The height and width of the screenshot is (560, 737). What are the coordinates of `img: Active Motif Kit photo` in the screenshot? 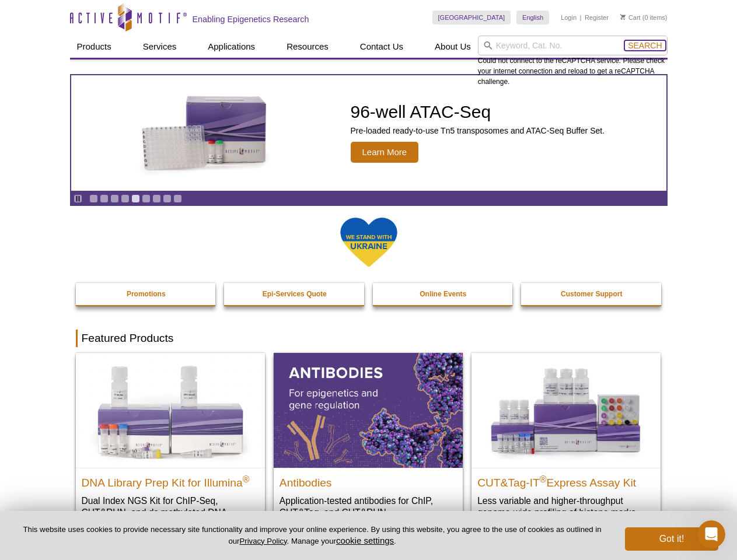 It's located at (205, 133).